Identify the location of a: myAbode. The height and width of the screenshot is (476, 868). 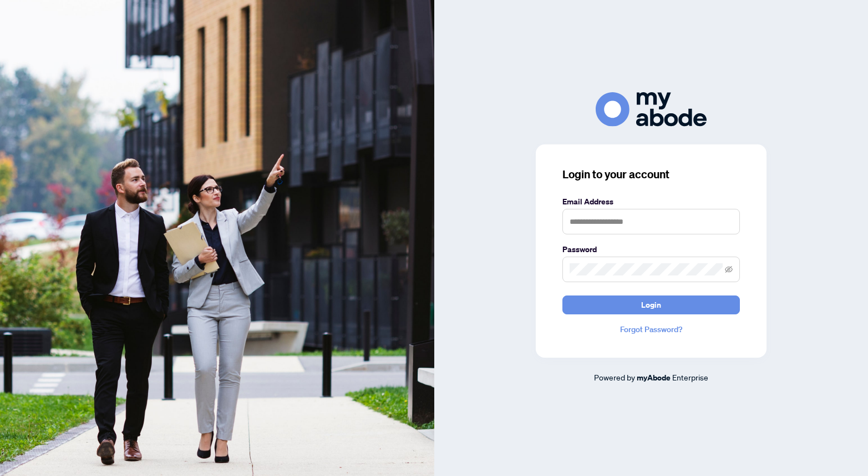
(653, 377).